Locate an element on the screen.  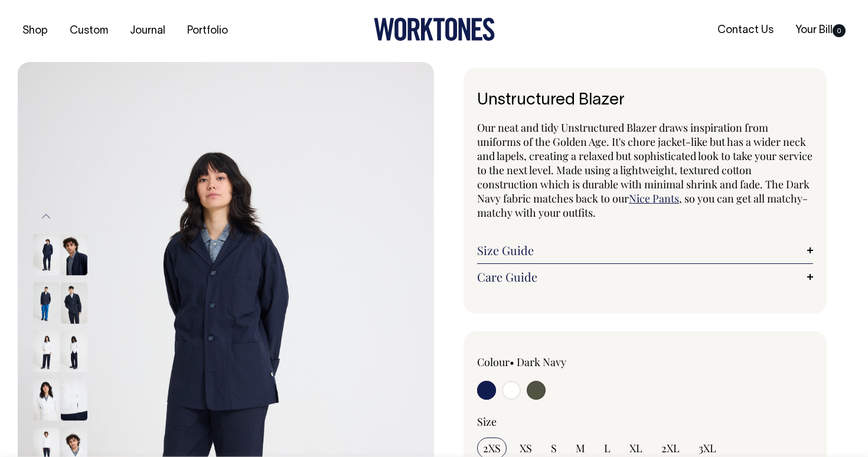
a: Contact Us is located at coordinates (745, 30).